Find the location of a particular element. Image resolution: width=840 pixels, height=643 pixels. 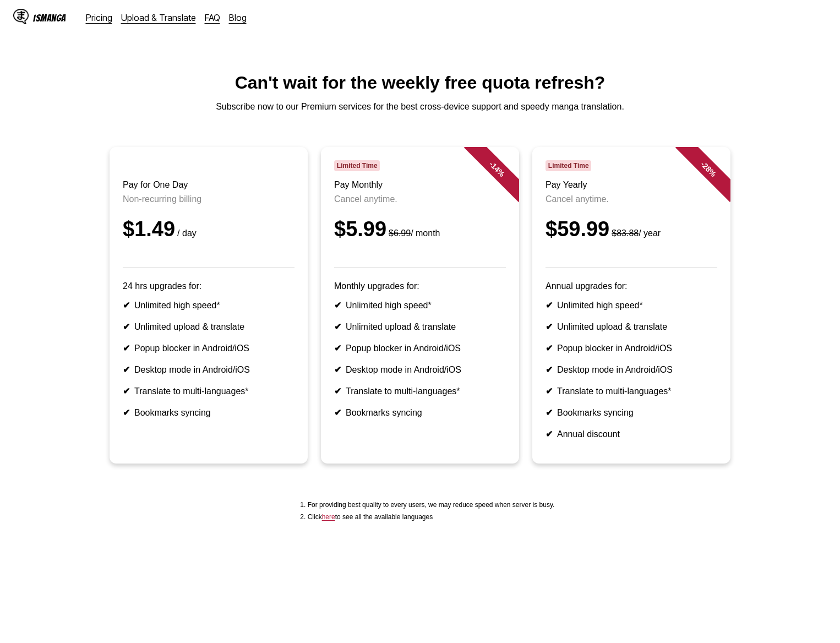

a: Pricing is located at coordinates (99, 18).